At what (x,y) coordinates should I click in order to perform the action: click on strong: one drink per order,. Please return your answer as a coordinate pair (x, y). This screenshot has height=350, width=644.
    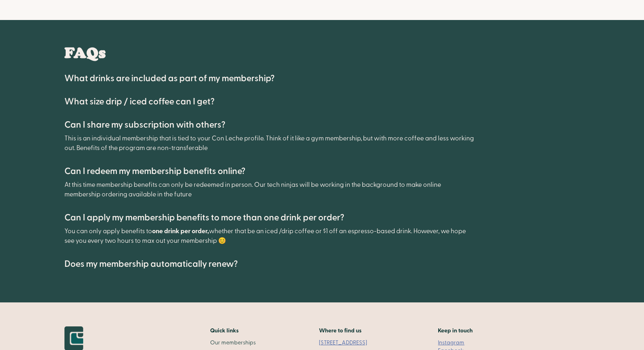
    Looking at the image, I should click on (180, 232).